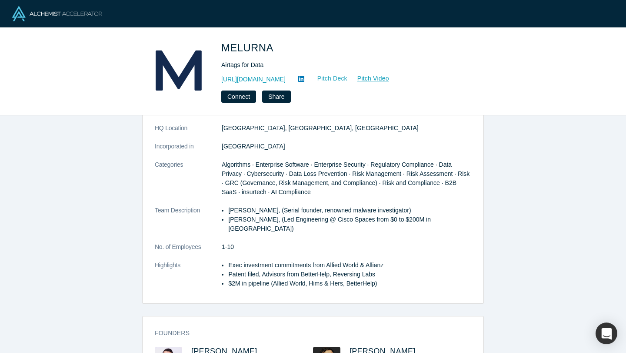 Image resolution: width=626 pixels, height=353 pixels. Describe the element at coordinates (188, 251) in the screenshot. I see `dt: No. of Employees` at that location.